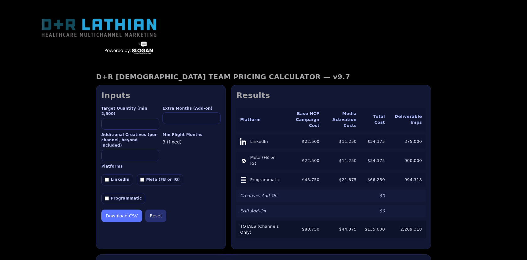 This screenshot has width=527, height=260. I want to click on td: 2,269,318, so click(407, 230).